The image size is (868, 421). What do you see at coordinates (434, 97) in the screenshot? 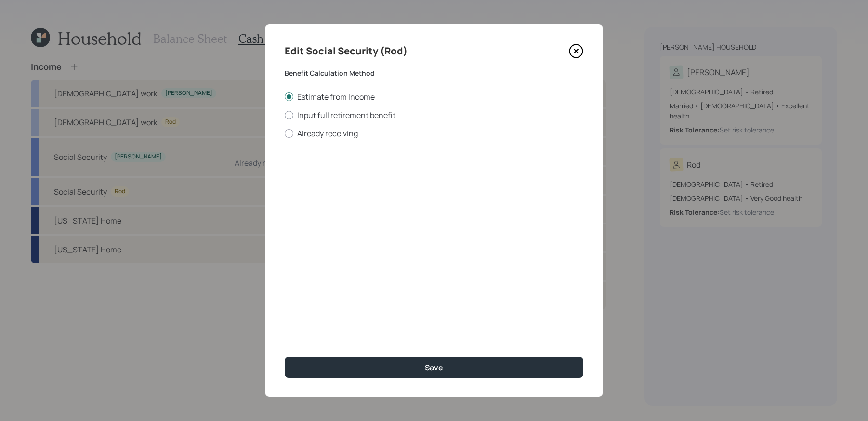
I see `label: Estimate from Income` at bounding box center [434, 97].